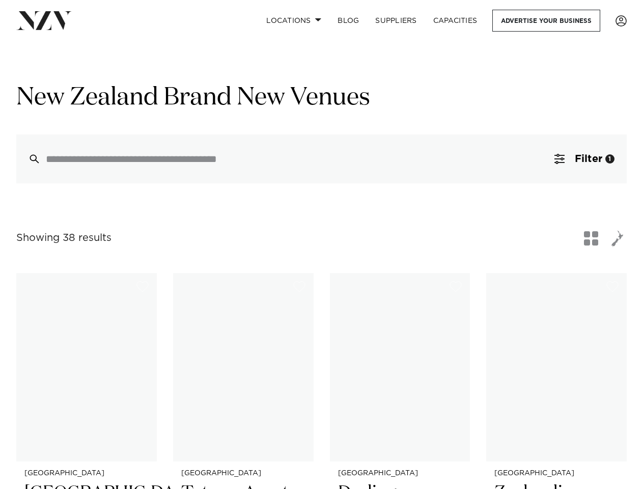 The image size is (643, 489). I want to click on a: BLOG, so click(348, 20).